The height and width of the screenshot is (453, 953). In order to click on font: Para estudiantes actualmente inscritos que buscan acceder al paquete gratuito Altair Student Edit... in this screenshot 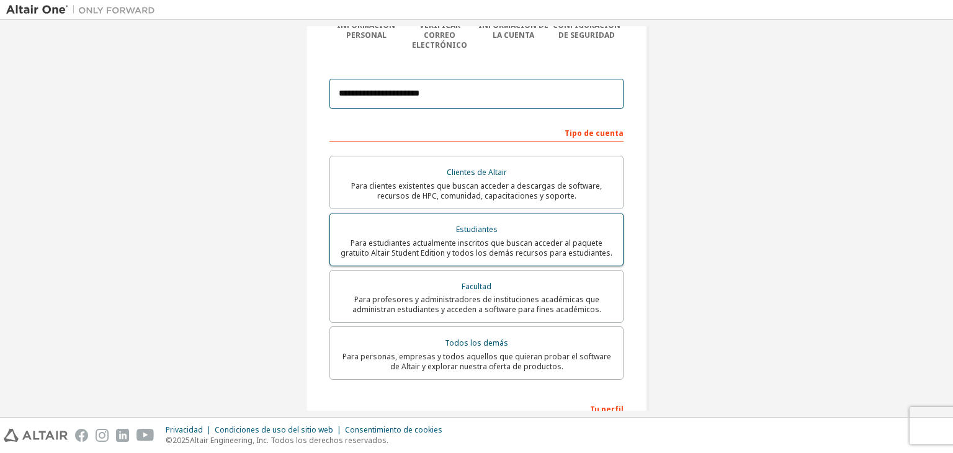, I will do `click(477, 248)`.